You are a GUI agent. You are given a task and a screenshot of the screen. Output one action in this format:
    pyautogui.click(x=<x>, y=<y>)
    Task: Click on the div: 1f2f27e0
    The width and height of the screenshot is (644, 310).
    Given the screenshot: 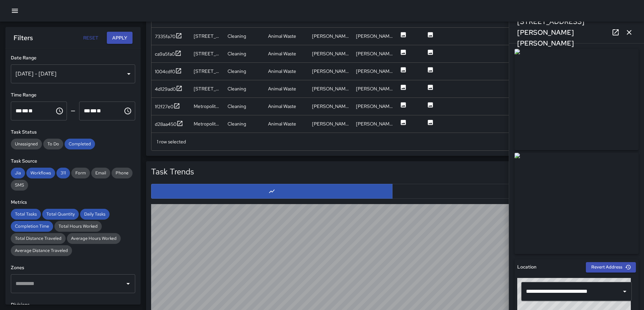 What is the action you would take?
    pyautogui.click(x=164, y=107)
    